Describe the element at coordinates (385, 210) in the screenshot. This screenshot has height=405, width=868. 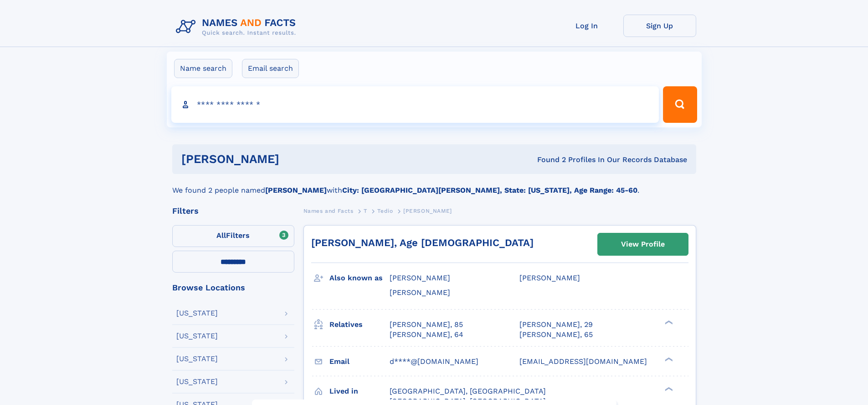
I see `span: Tedio` at that location.